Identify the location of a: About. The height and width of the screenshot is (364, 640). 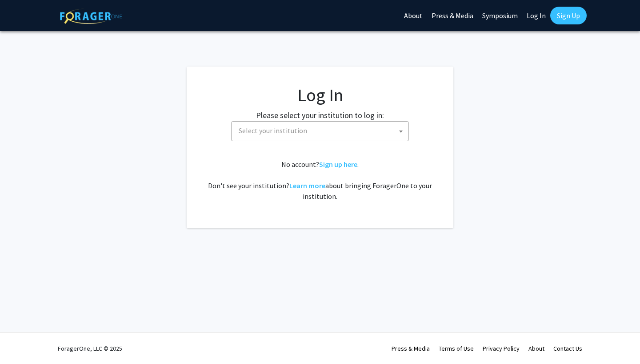
(536, 349).